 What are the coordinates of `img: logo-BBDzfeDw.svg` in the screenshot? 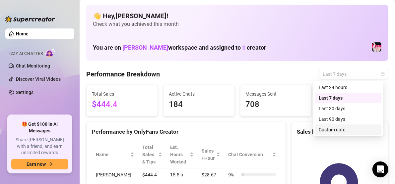 It's located at (30, 19).